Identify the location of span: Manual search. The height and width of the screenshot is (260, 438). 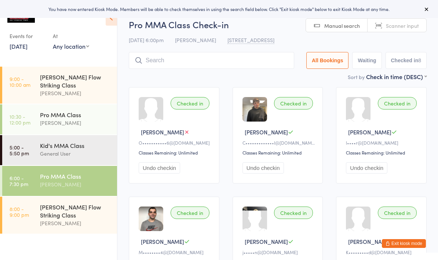
(342, 26).